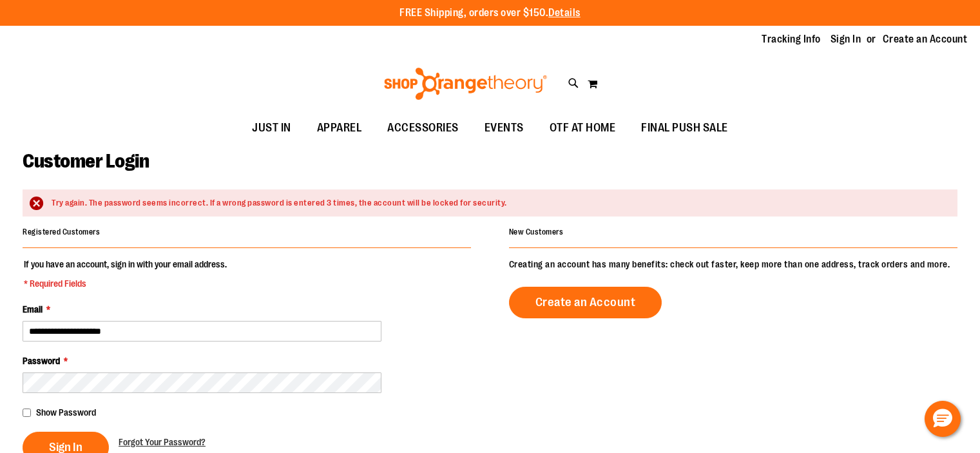 The width and height of the screenshot is (980, 453). I want to click on a: Details, so click(564, 13).